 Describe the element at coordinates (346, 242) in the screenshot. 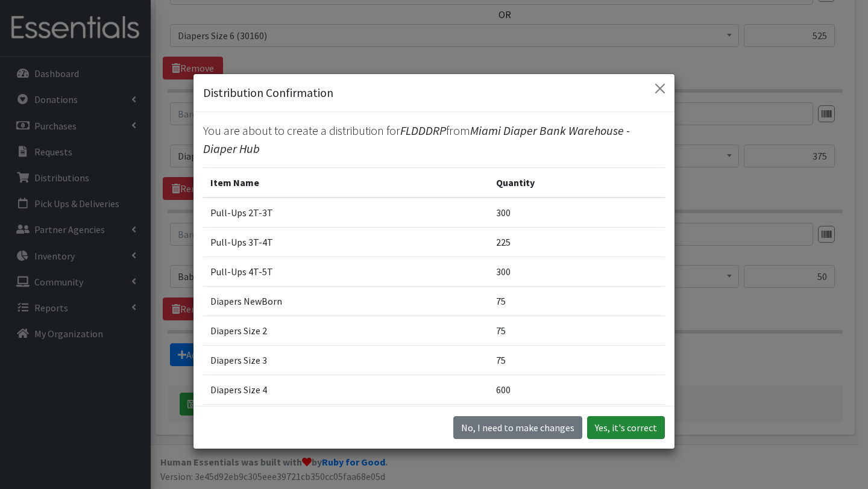

I see `td: Pull-Ups 3T-4T` at that location.